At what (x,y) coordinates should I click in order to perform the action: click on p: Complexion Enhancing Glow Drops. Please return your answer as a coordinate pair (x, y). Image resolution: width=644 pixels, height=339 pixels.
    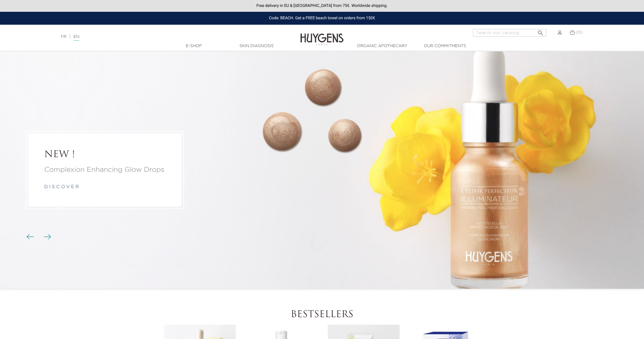
    Looking at the image, I should click on (105, 170).